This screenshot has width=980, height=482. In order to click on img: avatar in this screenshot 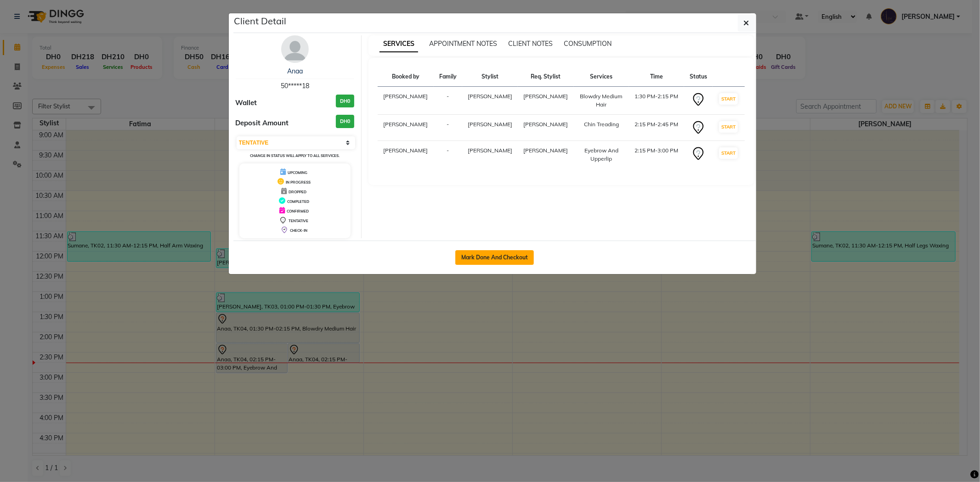, I will do `click(295, 49)`.